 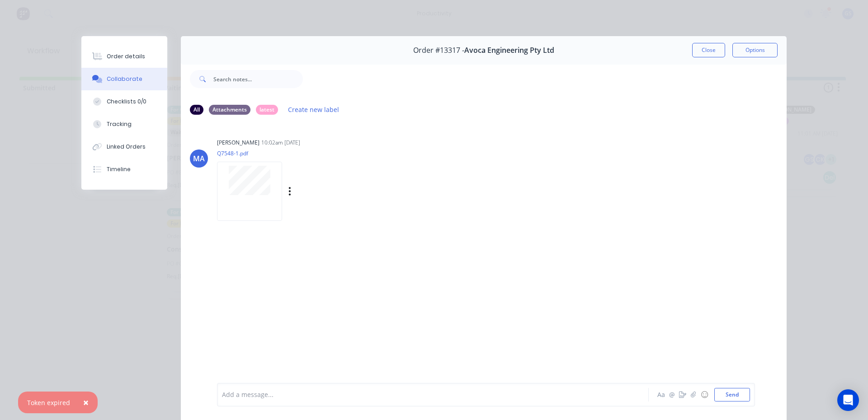 What do you see at coordinates (848, 400) in the screenshot?
I see `div: Open Intercom Messenger` at bounding box center [848, 400].